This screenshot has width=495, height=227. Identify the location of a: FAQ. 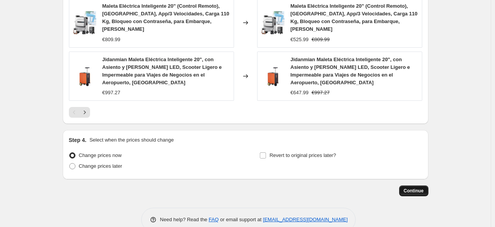
(214, 219).